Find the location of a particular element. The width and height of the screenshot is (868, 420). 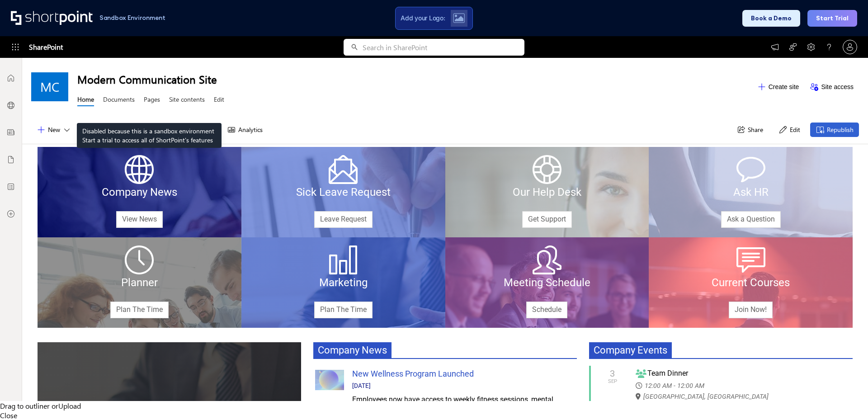

div: New Wellness Program Launched is located at coordinates (464, 374).